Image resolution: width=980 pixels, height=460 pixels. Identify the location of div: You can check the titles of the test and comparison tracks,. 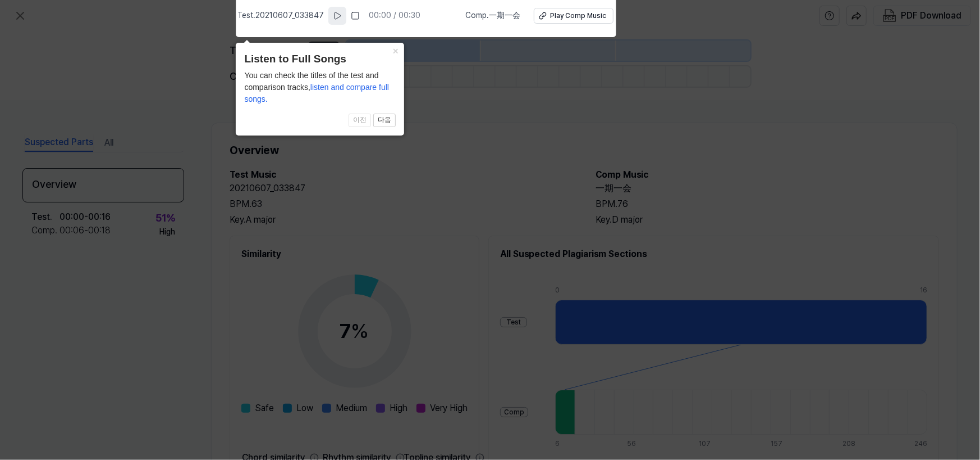
(320, 87).